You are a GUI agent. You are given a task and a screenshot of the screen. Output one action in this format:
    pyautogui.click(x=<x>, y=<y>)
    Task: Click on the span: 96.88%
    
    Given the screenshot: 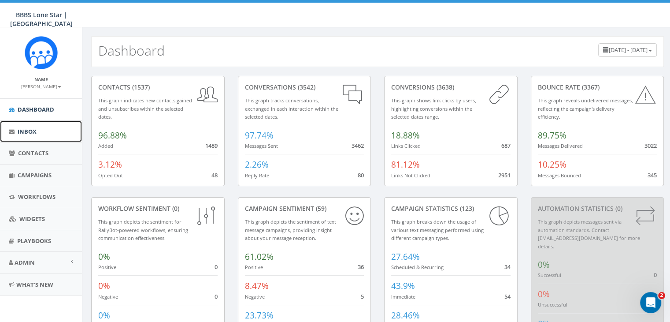 What is the action you would take?
    pyautogui.click(x=112, y=135)
    